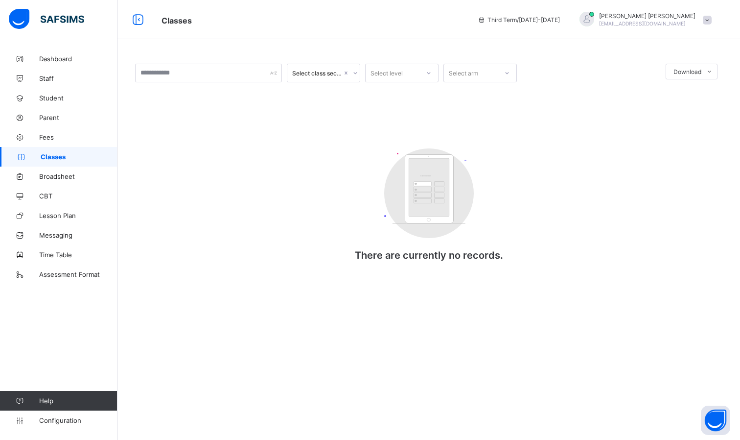 This screenshot has width=740, height=440. I want to click on div: Select class section, so click(317, 73).